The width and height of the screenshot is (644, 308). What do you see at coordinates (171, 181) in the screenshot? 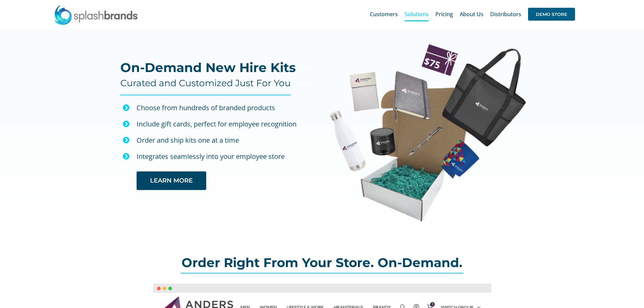
I see `a: LEARN MORE` at bounding box center [171, 181].